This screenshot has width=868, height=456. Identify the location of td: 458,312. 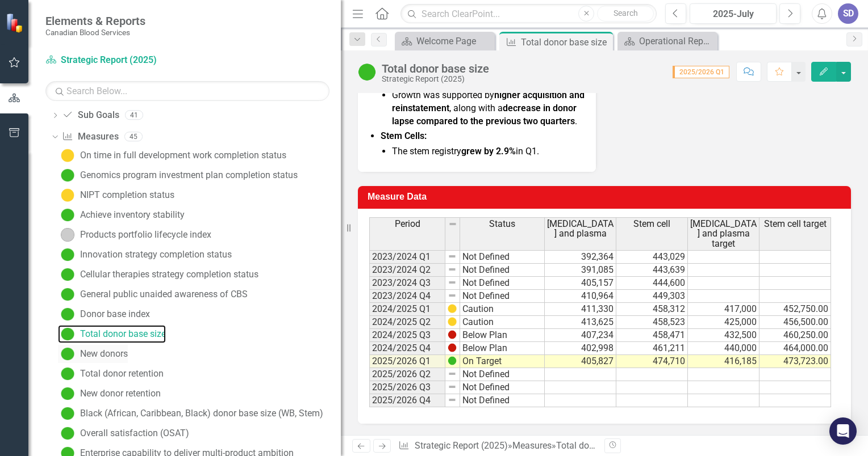
(652, 309).